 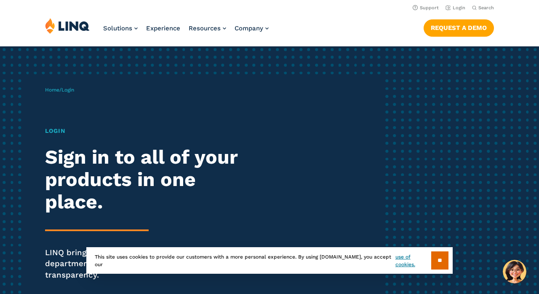 I want to click on a: Company, so click(x=251, y=28).